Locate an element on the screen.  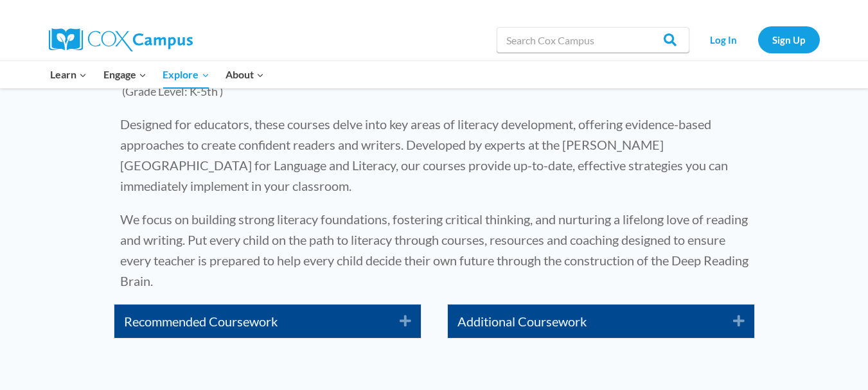
button: Child menu of About is located at coordinates (245, 74).